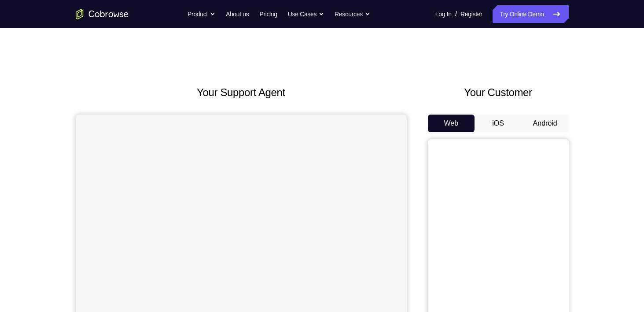 This screenshot has height=312, width=644. I want to click on button: Use Cases, so click(306, 14).